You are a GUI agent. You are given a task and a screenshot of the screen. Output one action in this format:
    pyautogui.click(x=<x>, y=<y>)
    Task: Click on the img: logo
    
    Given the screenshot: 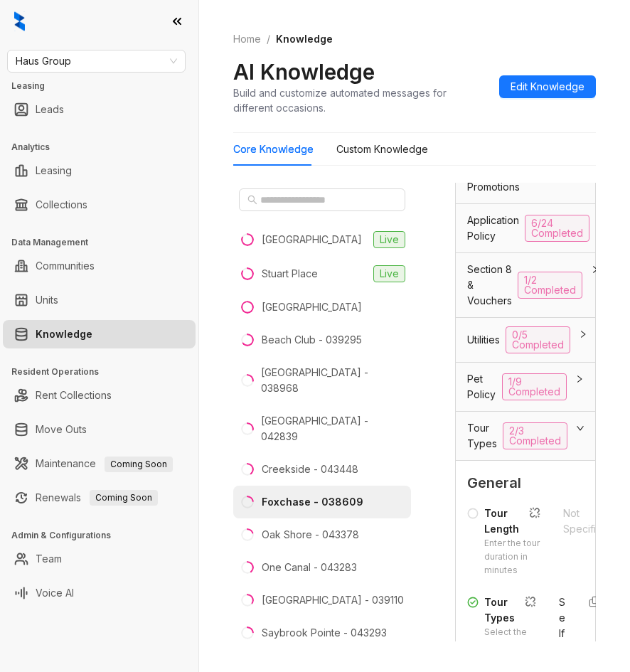 What is the action you would take?
    pyautogui.click(x=20, y=22)
    